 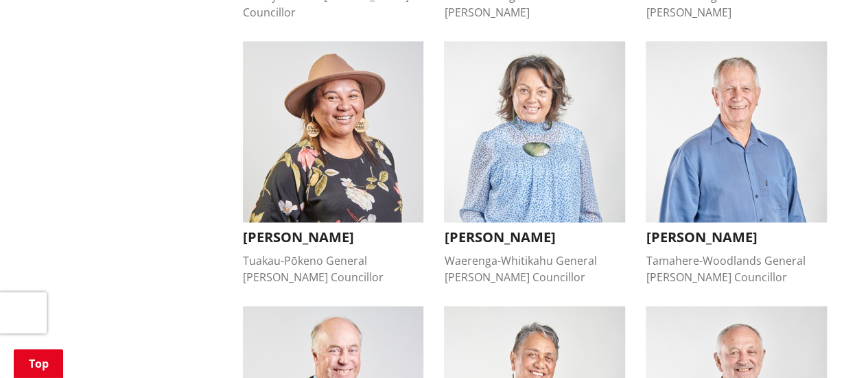 I want to click on img: Mike Keir, so click(x=736, y=132).